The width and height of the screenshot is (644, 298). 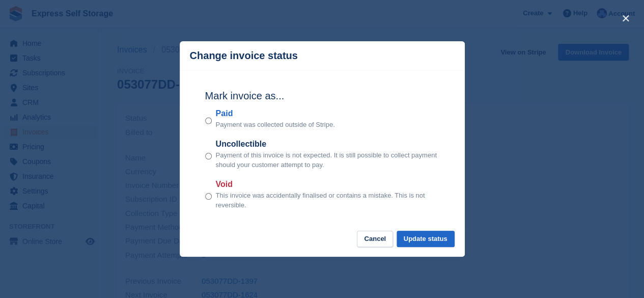 I want to click on p: Payment of this invoice is not expected. It is still possible to collect payment should your cust..., so click(x=327, y=160).